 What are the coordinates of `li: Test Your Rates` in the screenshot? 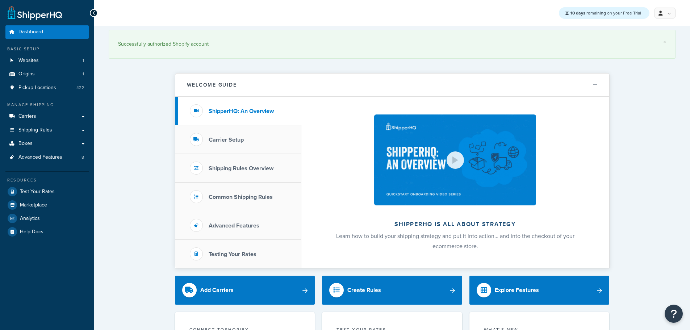 It's located at (47, 192).